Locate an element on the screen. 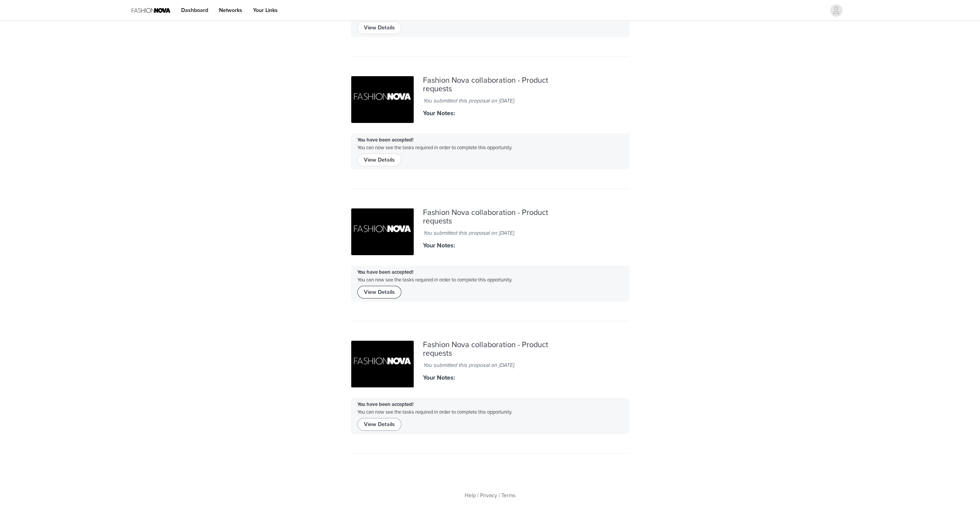  img: Fashion Nova Logo is located at coordinates (151, 10).